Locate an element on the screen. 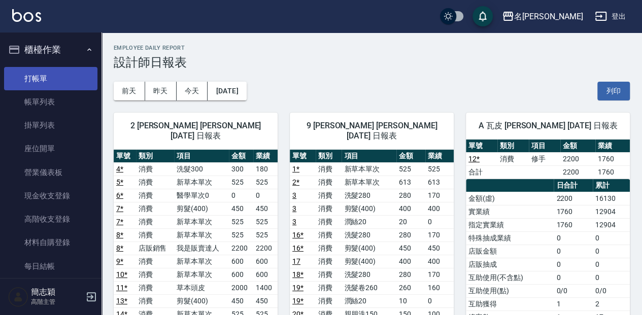 This screenshot has width=642, height=315. td: 洗髮300 is located at coordinates (202, 169).